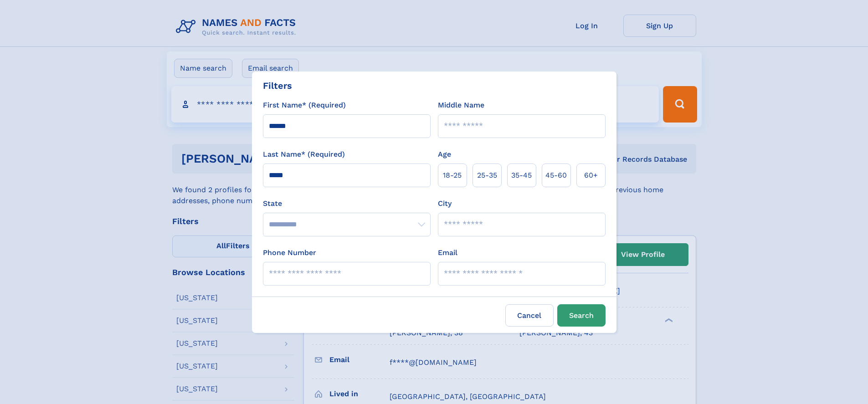 This screenshot has height=404, width=868. Describe the element at coordinates (289, 253) in the screenshot. I see `label: Phone Number` at that location.